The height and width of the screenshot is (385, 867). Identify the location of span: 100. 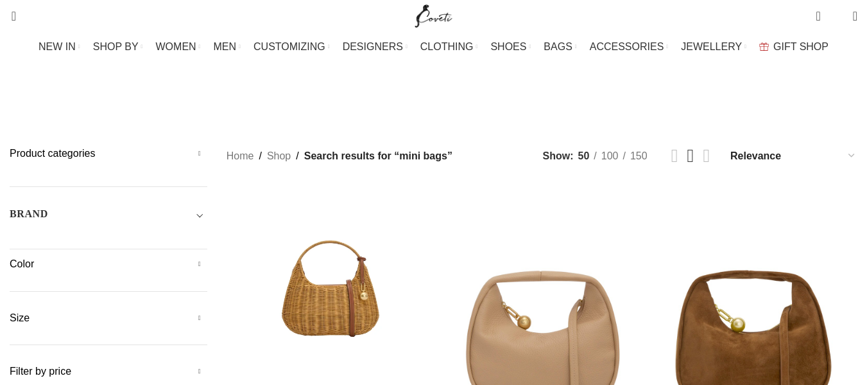
(610, 155).